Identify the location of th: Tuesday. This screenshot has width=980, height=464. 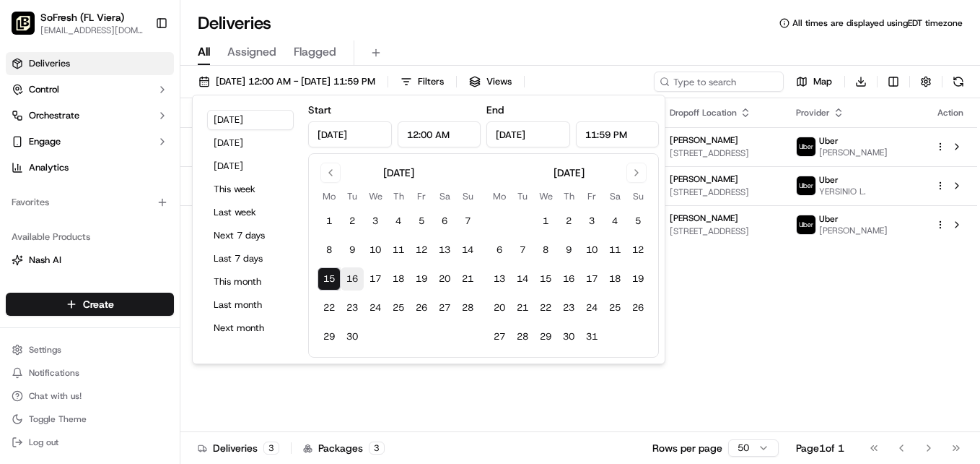
(352, 196).